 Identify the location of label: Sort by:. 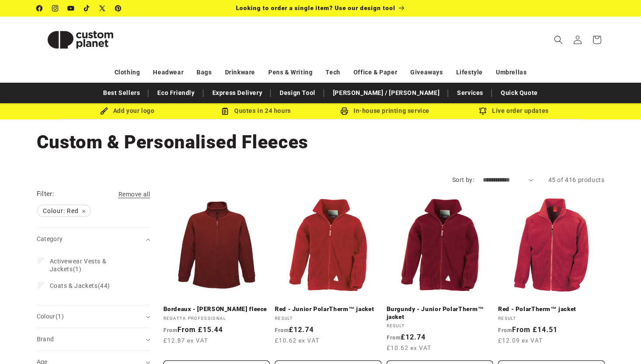
(464, 180).